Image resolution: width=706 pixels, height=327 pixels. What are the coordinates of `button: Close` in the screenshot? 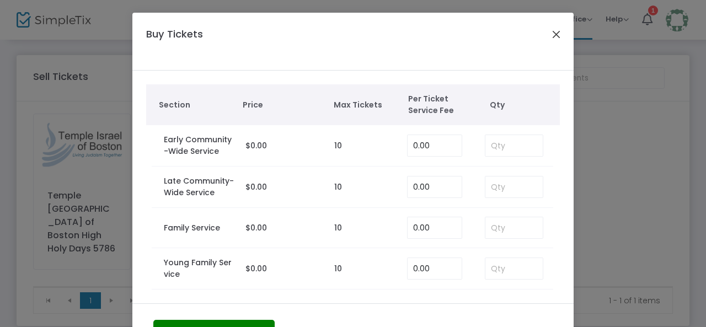 It's located at (556, 34).